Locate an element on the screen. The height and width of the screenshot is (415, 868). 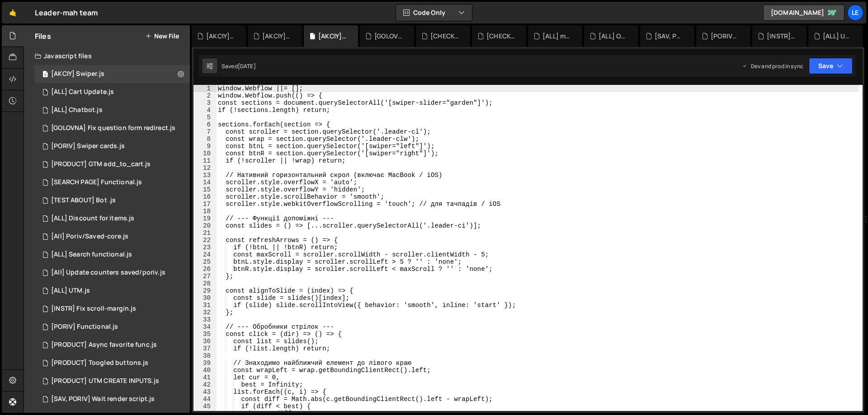
div: 16298/45324.js is located at coordinates (112, 291).